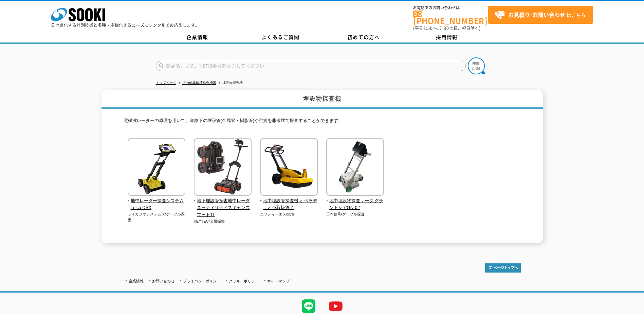  What do you see at coordinates (446, 28) in the screenshot?
I see `span: (平日 ～ 土日、祝日除く)` at bounding box center [446, 28].